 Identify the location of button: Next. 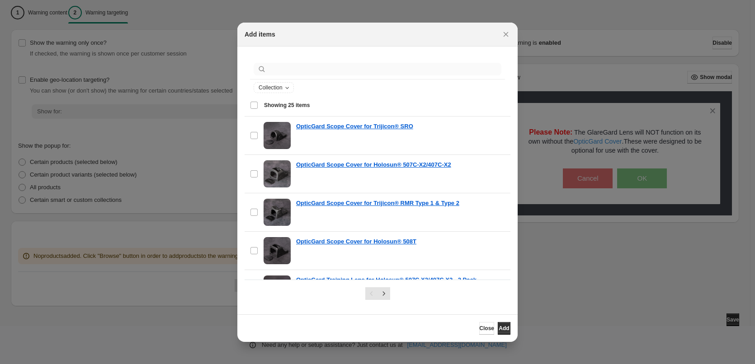
(384, 294).